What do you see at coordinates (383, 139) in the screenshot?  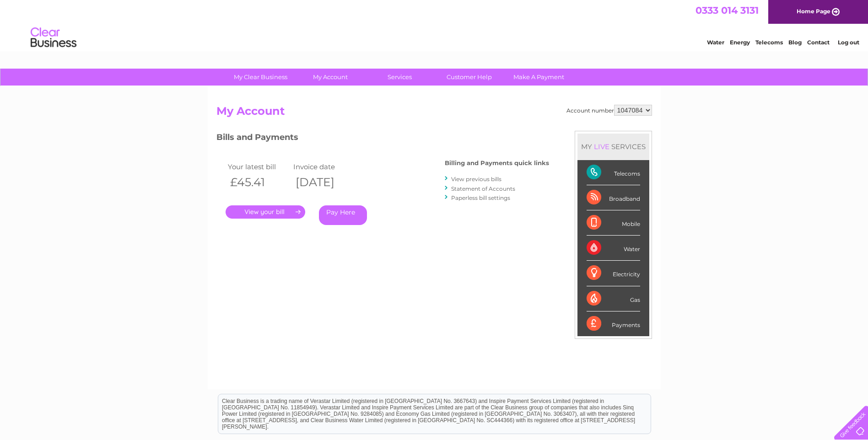 I see `h3: Bills and Payments` at bounding box center [383, 139].